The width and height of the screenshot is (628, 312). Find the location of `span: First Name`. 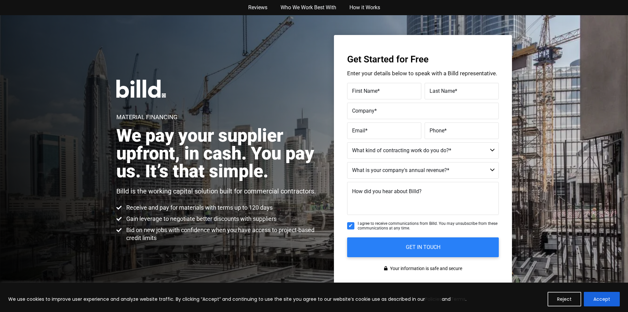

span: First Name is located at coordinates (365, 91).